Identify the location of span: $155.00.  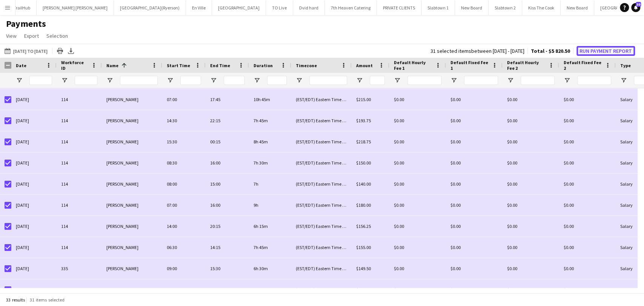
(363, 247).